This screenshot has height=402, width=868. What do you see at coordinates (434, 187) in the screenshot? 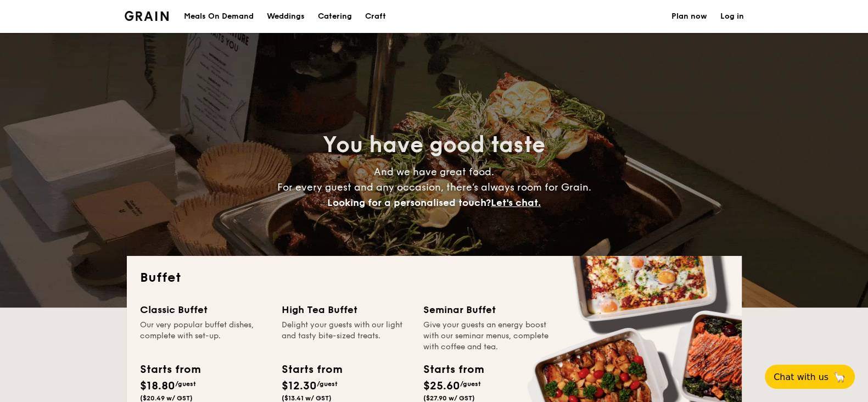
I see `span: And we have great food. For every guest and any occasion, there’s always room for Grain.` at bounding box center [434, 187].